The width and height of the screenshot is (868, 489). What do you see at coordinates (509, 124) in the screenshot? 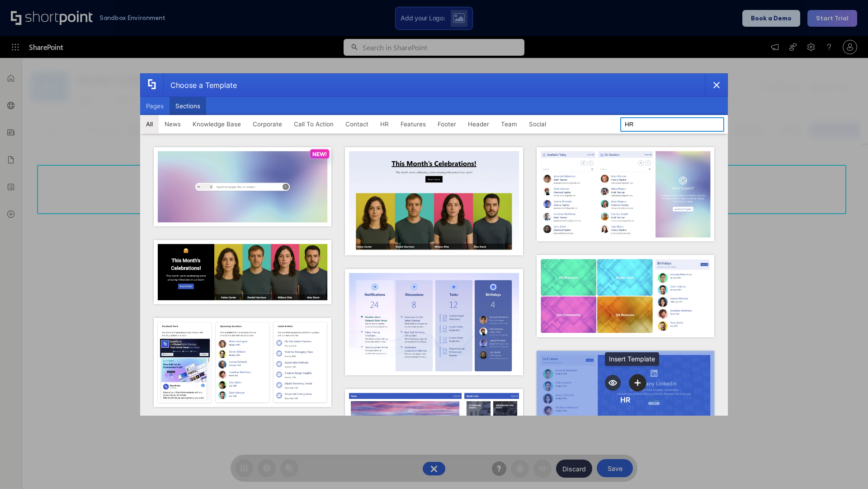
I see `button: Team` at bounding box center [509, 124].